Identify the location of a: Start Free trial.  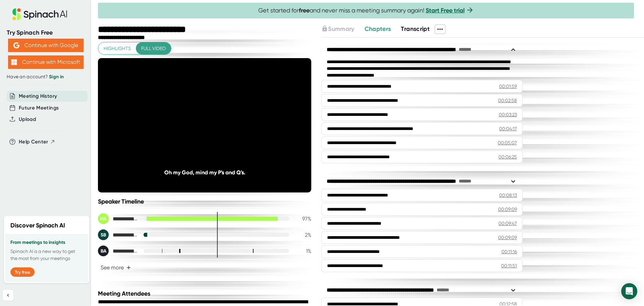
(445, 10).